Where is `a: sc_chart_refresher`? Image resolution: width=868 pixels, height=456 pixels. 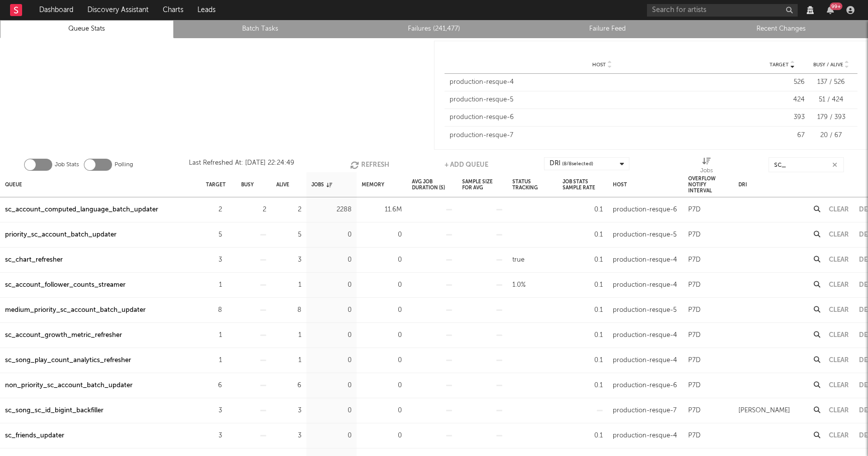 a: sc_chart_refresher is located at coordinates (34, 260).